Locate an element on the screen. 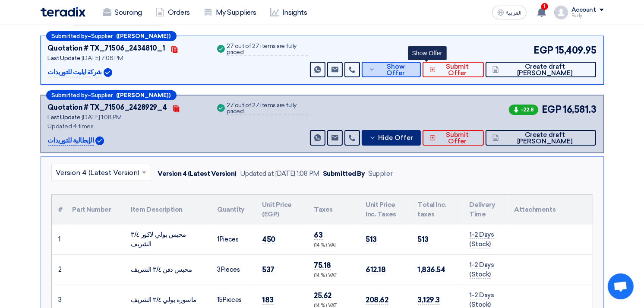 The width and height of the screenshot is (644, 308). span: 25.62 is located at coordinates (323, 295).